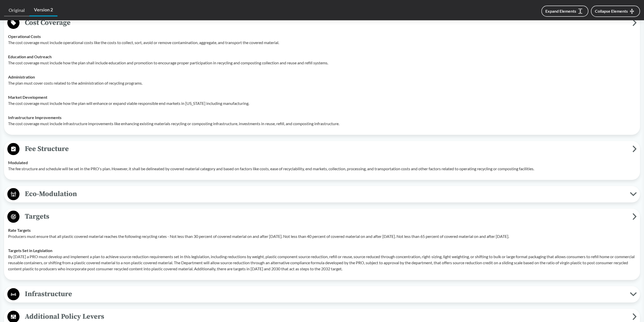 The height and width of the screenshot is (322, 644). Describe the element at coordinates (565, 11) in the screenshot. I see `button: Expand Elements` at that location.